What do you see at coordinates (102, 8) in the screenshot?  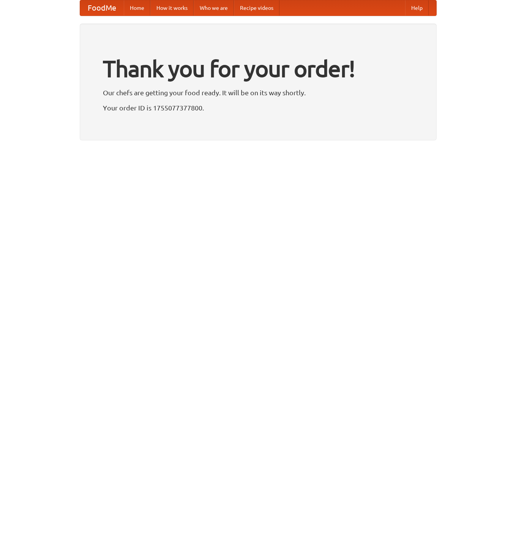 I see `a: FoodMe` at bounding box center [102, 8].